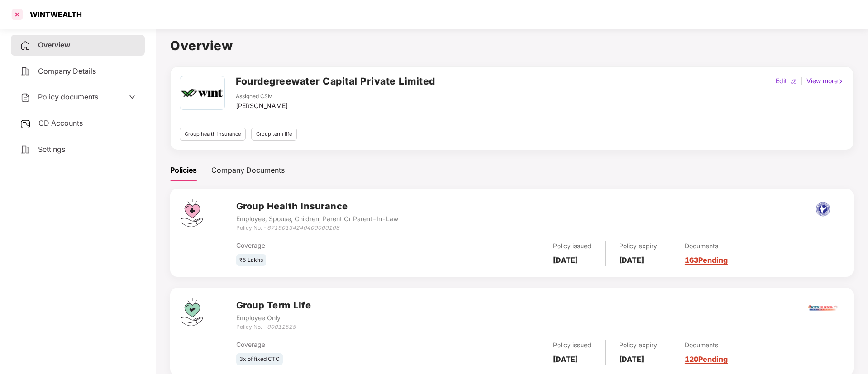 This screenshot has height=374, width=868. Describe the element at coordinates (706, 359) in the screenshot. I see `a: 120 Pending` at that location.